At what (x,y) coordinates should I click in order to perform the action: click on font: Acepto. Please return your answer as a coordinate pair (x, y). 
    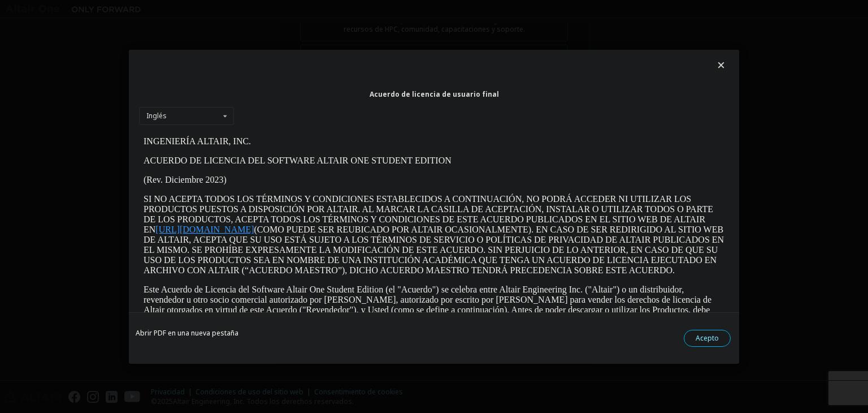
    Looking at the image, I should click on (707, 338).